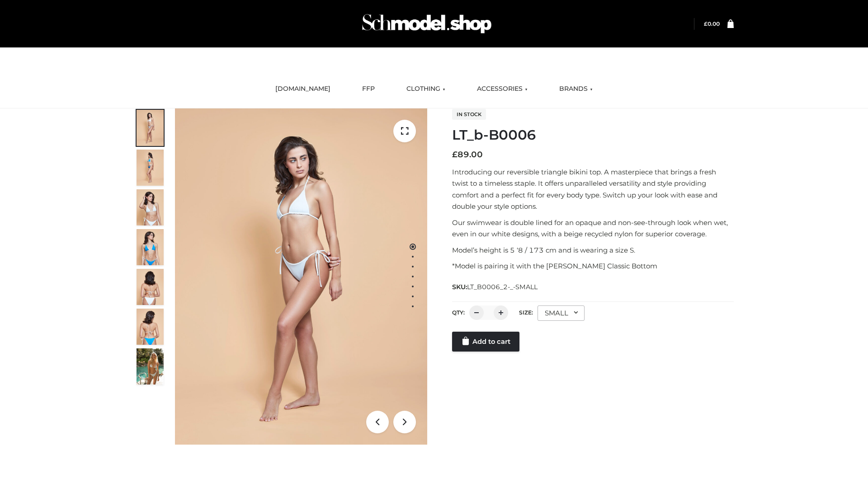 This screenshot has height=488, width=868. I want to click on div: SMALL, so click(561, 314).